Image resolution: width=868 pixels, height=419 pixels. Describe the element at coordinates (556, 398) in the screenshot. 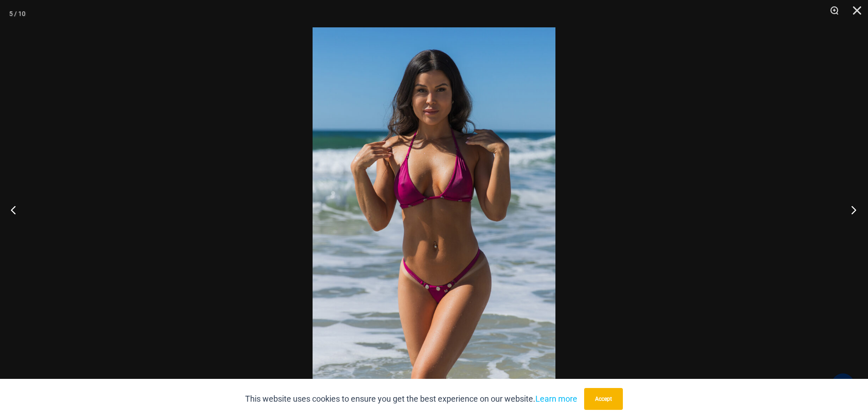

I see `a: Learn more` at that location.